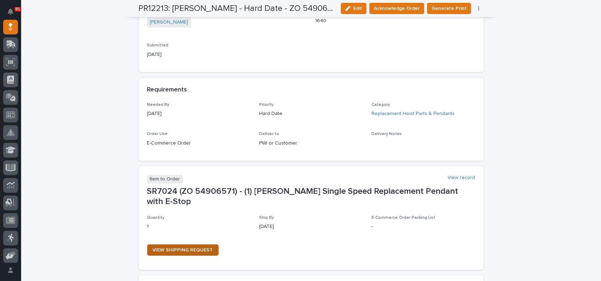 This screenshot has height=281, width=601. What do you see at coordinates (199, 143) in the screenshot?
I see `p: E-Commerce Order` at bounding box center [199, 143].